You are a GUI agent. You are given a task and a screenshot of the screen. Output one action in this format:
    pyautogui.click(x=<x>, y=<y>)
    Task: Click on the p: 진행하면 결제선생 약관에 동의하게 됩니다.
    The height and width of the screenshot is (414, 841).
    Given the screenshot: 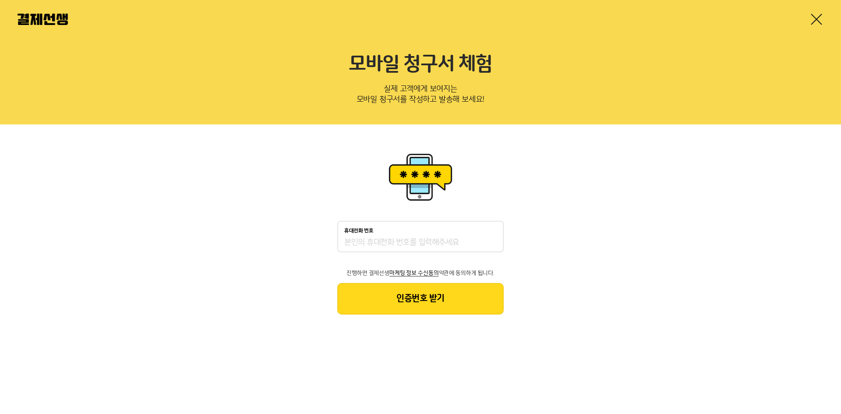 What is the action you would take?
    pyautogui.click(x=420, y=273)
    